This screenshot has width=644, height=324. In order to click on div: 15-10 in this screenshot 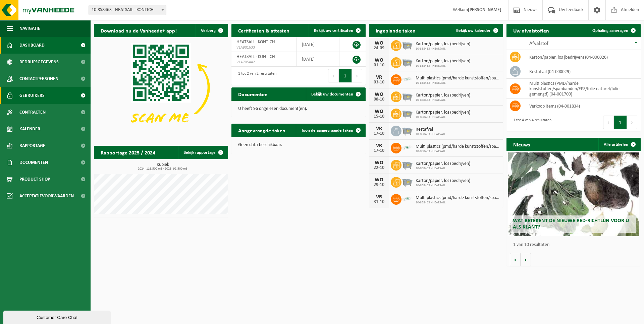, I will do `click(379, 116)`.